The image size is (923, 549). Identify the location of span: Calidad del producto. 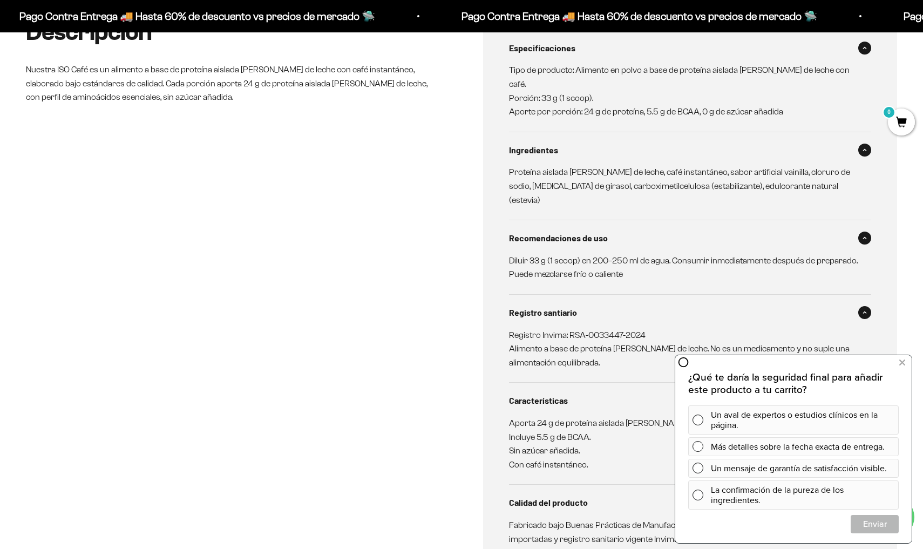
(549, 503).